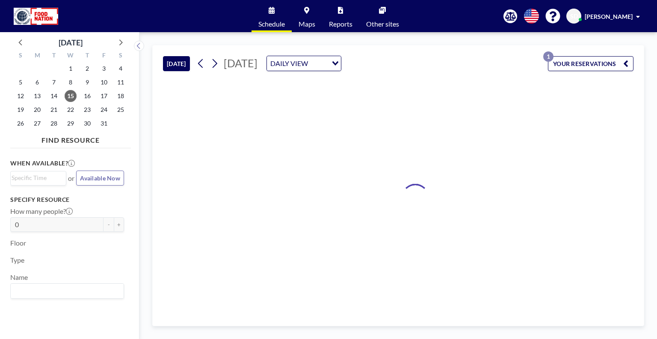 The image size is (657, 339). Describe the element at coordinates (19, 277) in the screenshot. I see `label: Name` at that location.